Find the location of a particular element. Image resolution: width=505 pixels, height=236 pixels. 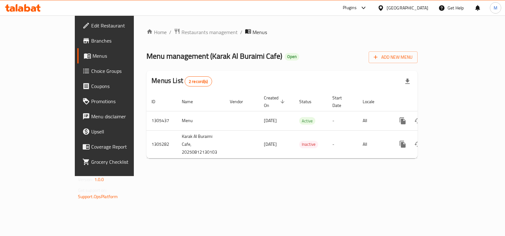

a: Upsell is located at coordinates (118, 132).